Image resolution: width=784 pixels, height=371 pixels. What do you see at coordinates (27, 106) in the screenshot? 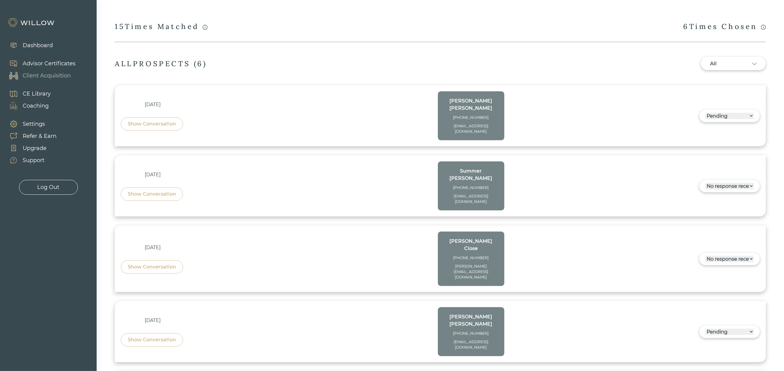
I see `a: Coaching` at bounding box center [27, 106].